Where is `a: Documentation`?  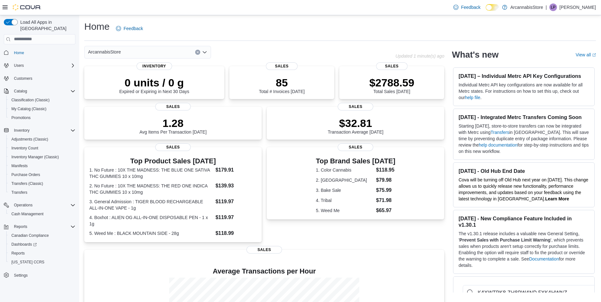 a: Documentation is located at coordinates (544, 259).